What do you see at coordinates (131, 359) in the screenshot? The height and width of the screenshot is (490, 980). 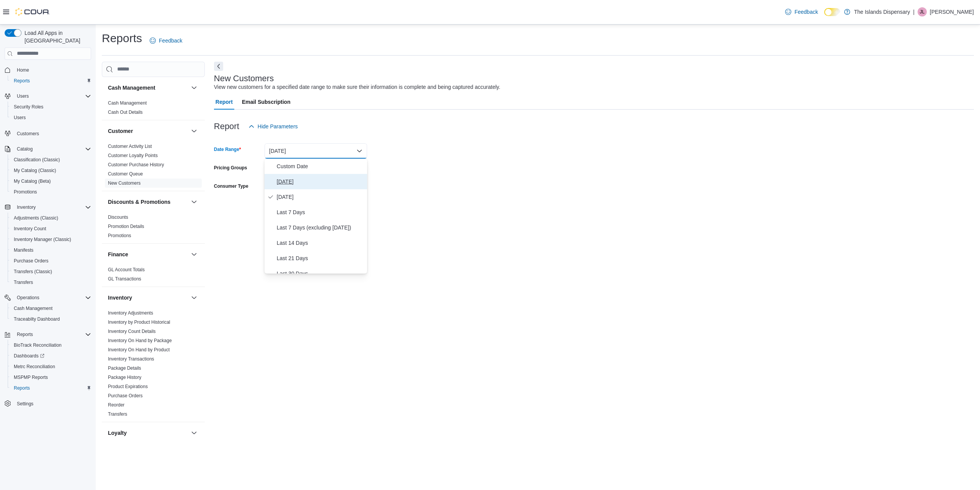 I see `span: Inventory Transactions` at bounding box center [131, 359].